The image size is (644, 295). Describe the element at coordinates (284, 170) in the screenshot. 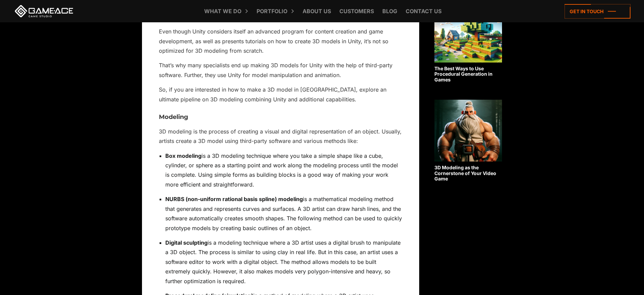

I see `p: is a 3D modeling technique where you take a simple shape like a cube, cylinder, or sphere as a st...` at that location.